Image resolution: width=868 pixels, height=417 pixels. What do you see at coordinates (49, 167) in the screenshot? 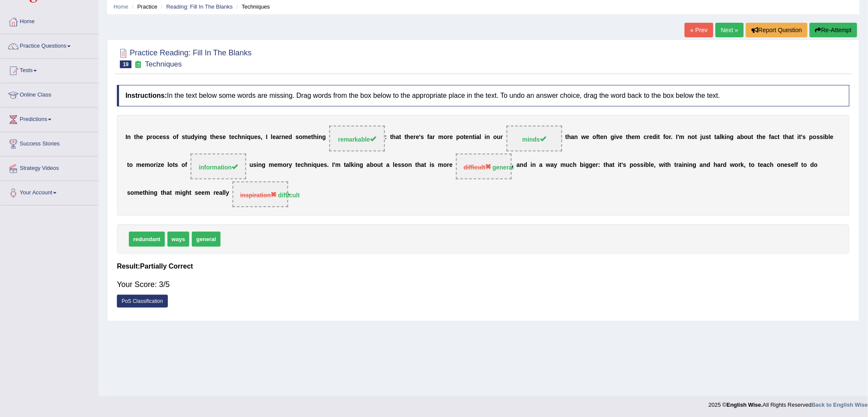
I see `a: Strategy Videos` at bounding box center [49, 167].